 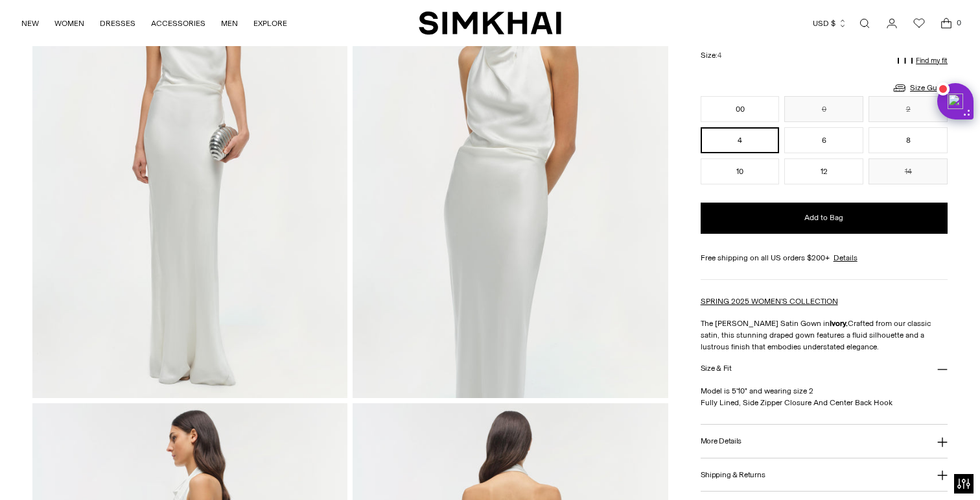 What do you see at coordinates (824, 109) in the screenshot?
I see `button: 0` at bounding box center [824, 109].